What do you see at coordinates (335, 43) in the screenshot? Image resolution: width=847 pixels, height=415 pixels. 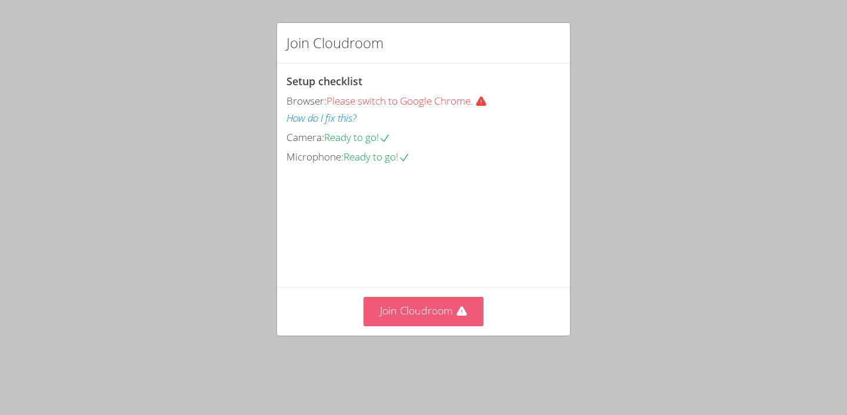 I see `h2: Join Cloudroom` at bounding box center [335, 43].